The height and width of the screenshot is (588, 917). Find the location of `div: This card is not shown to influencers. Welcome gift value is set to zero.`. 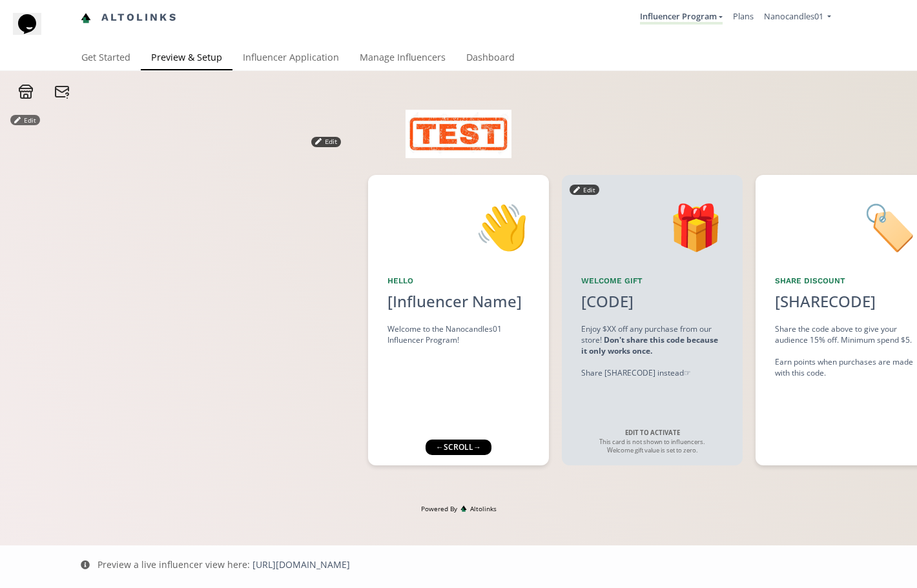

div: This card is not shown to influencers. Welcome gift value is set to zero. is located at coordinates (652, 442).